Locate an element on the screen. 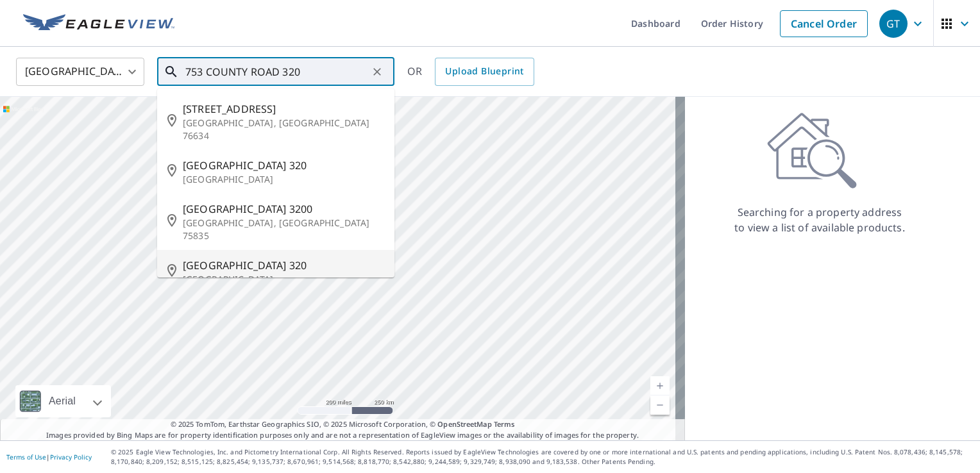 This screenshot has width=980, height=473. a: OpenStreetMap is located at coordinates (465, 424).